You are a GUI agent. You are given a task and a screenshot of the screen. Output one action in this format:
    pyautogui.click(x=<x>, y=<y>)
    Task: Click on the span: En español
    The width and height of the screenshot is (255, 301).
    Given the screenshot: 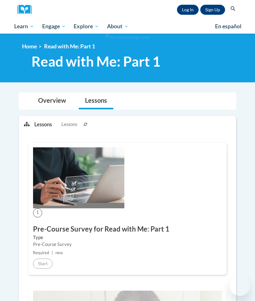 What is the action you would take?
    pyautogui.click(x=228, y=26)
    